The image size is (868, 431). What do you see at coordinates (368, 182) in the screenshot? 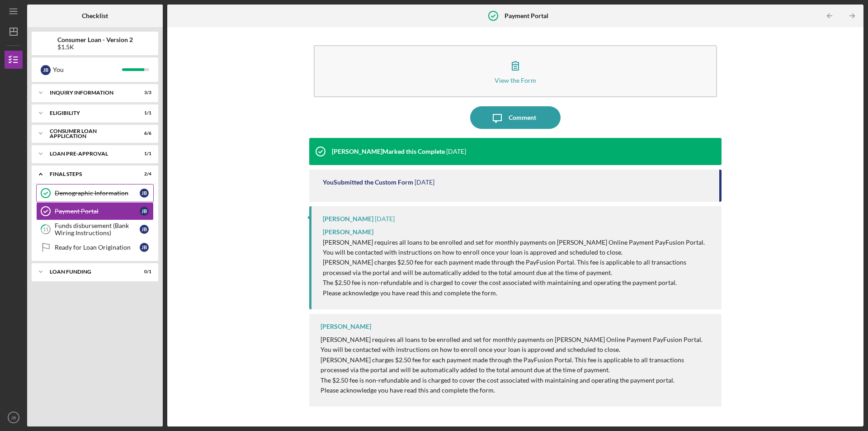
I see `div: You Submitted the Custom Form` at bounding box center [368, 182].